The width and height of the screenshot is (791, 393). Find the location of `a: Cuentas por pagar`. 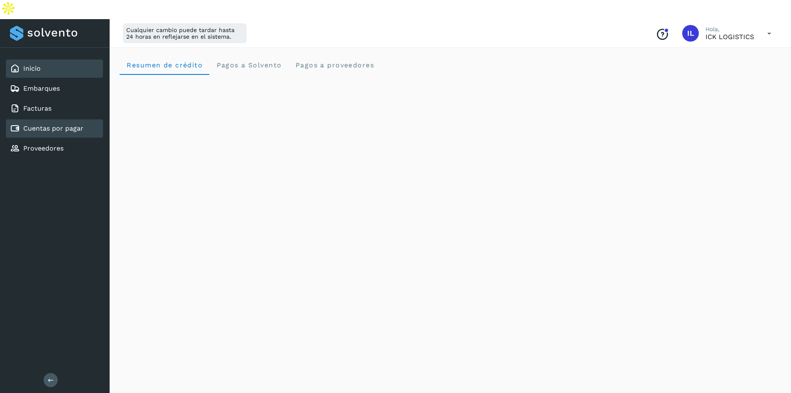

a: Cuentas por pagar is located at coordinates (53, 128).